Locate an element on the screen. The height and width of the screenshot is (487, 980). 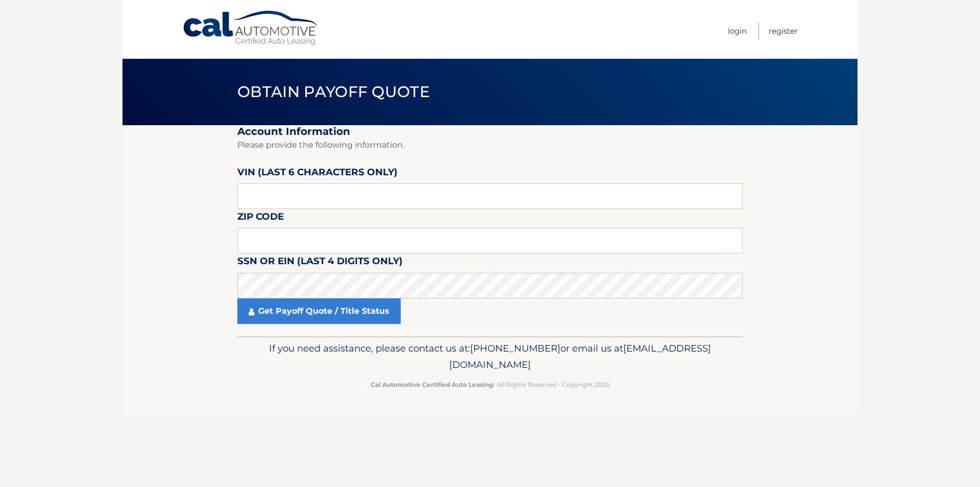
a: Get Payoff Quote / Title Status is located at coordinates (319, 311).